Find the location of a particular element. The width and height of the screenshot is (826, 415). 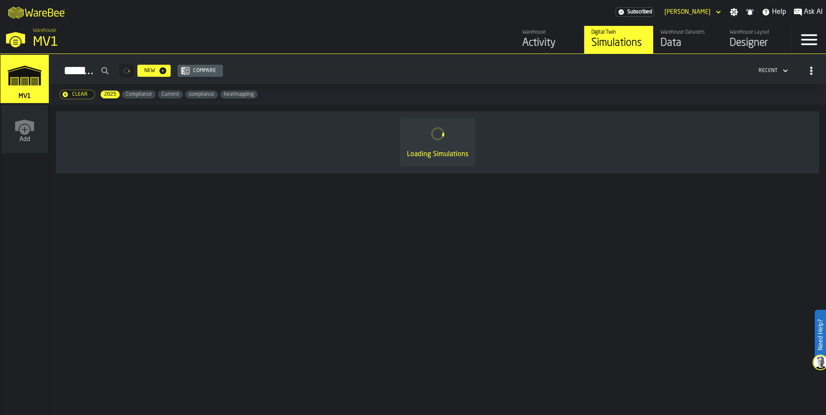

button: button-New is located at coordinates (154, 71).